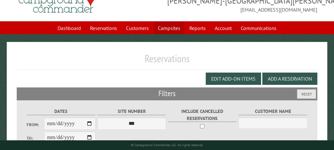  What do you see at coordinates (233, 78) in the screenshot?
I see `button: Edit Add-on Items` at bounding box center [233, 78].